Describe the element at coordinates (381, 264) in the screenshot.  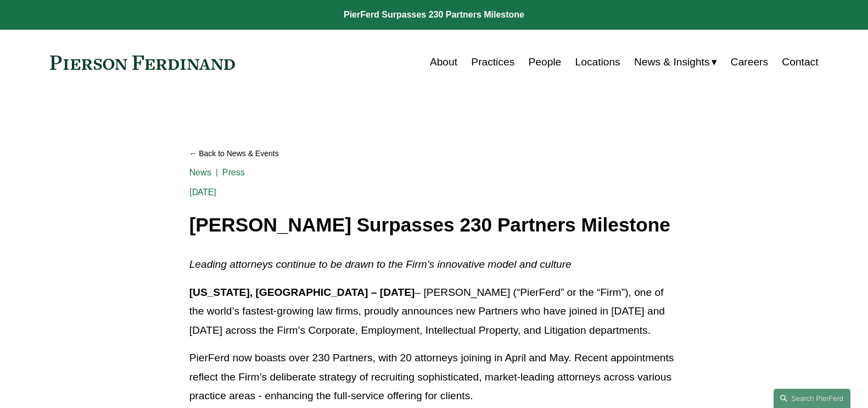
I see `em: Leading attorneys continue to be drawn to the Firm’s innovative model and culture` at that location.